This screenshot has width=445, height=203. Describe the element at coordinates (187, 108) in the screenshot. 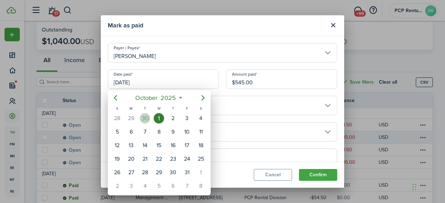

I see `div: F` at that location.